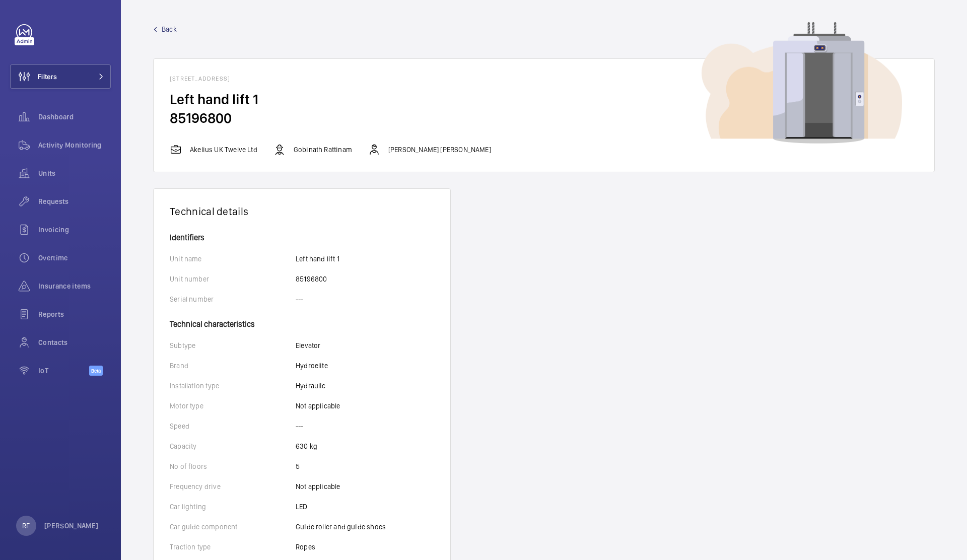  What do you see at coordinates (60, 77) in the screenshot?
I see `button: Filters` at bounding box center [60, 77].